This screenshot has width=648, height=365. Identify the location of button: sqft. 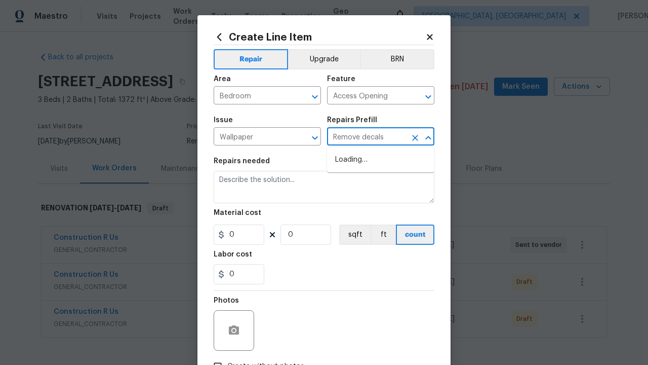
(355, 235).